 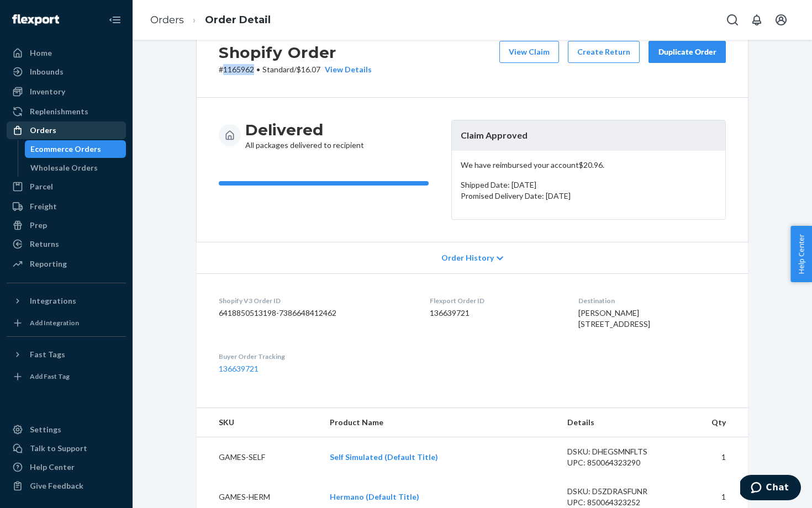 What do you see at coordinates (66, 225) in the screenshot?
I see `a: Prep` at bounding box center [66, 225].